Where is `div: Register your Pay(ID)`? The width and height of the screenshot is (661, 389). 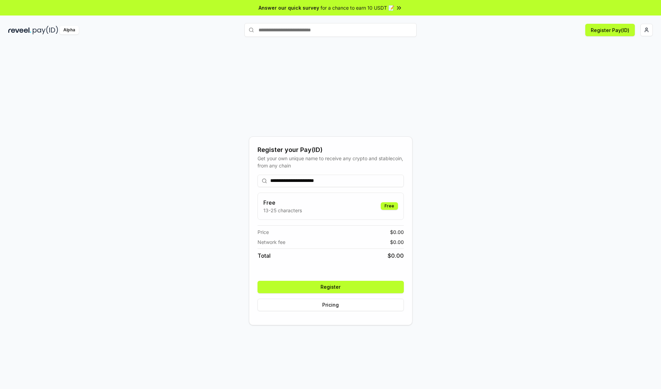
div: Register your Pay(ID) is located at coordinates (331, 150).